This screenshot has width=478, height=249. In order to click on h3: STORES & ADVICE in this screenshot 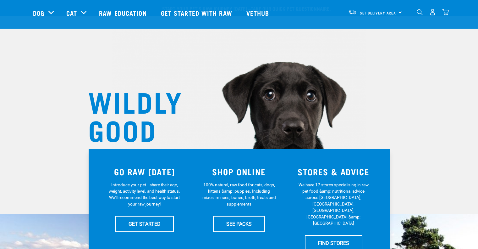, I will do `click(333, 171)`.